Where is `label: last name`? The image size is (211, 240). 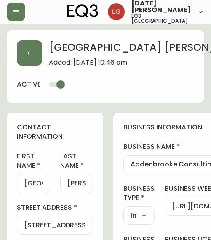 label: last name is located at coordinates (77, 161).